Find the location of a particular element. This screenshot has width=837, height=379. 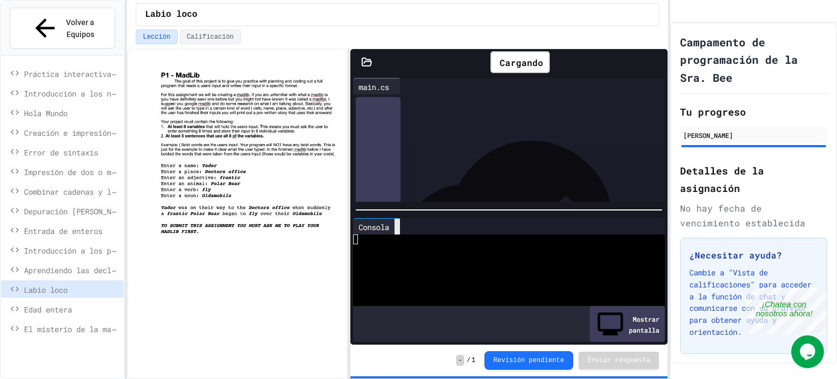

font: Cargando is located at coordinates (521, 62).